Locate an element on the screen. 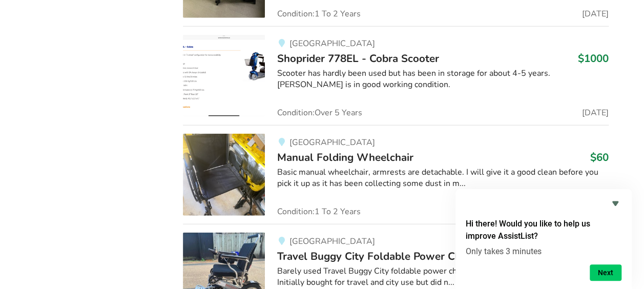 The height and width of the screenshot is (289, 644). div: Hi there! Would you like to help us improve AssistList? is located at coordinates (544, 239).